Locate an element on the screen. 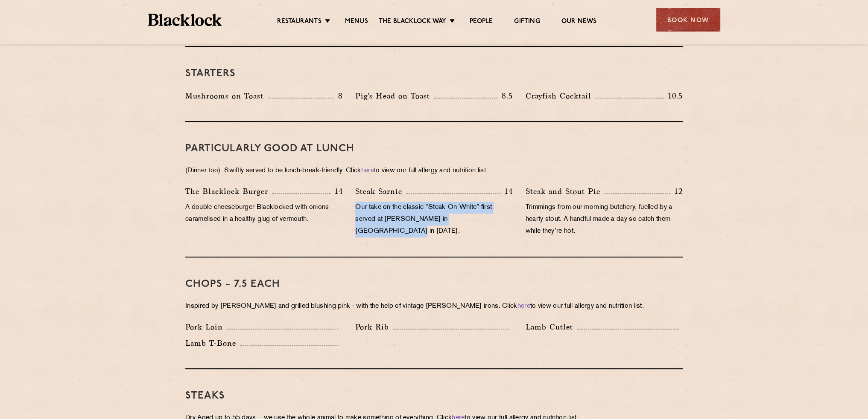 This screenshot has width=868, height=419. p: Crayfish Cocktail is located at coordinates (561, 96).